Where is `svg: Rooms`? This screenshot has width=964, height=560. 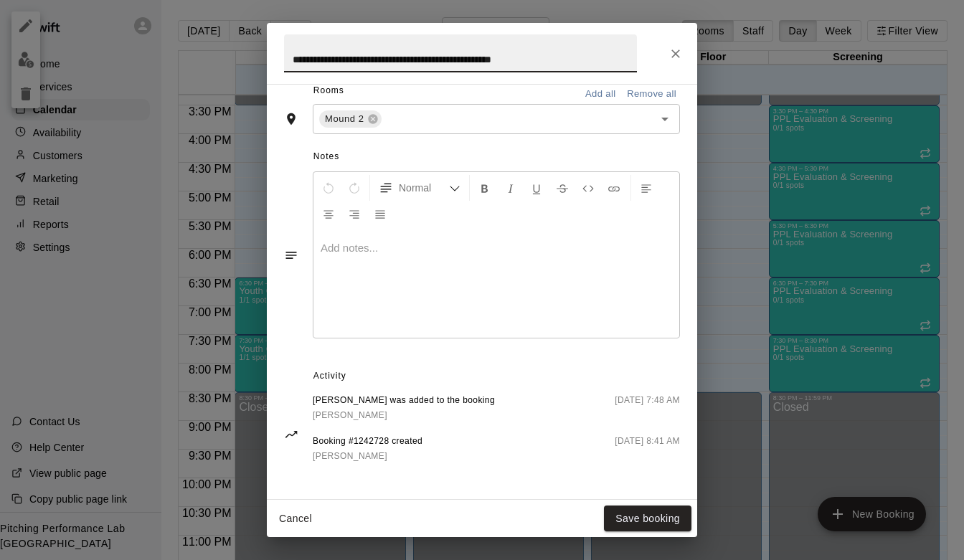 svg: Rooms is located at coordinates (291, 119).